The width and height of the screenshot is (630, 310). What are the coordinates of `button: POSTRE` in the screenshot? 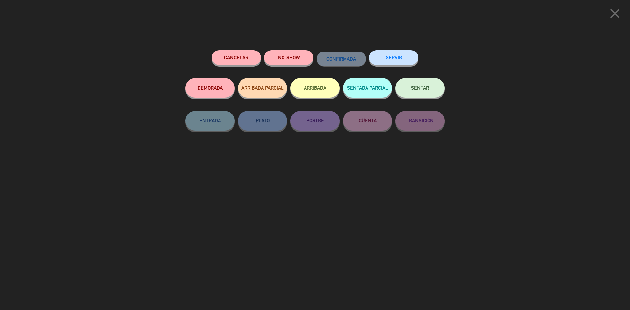 It's located at (315, 121).